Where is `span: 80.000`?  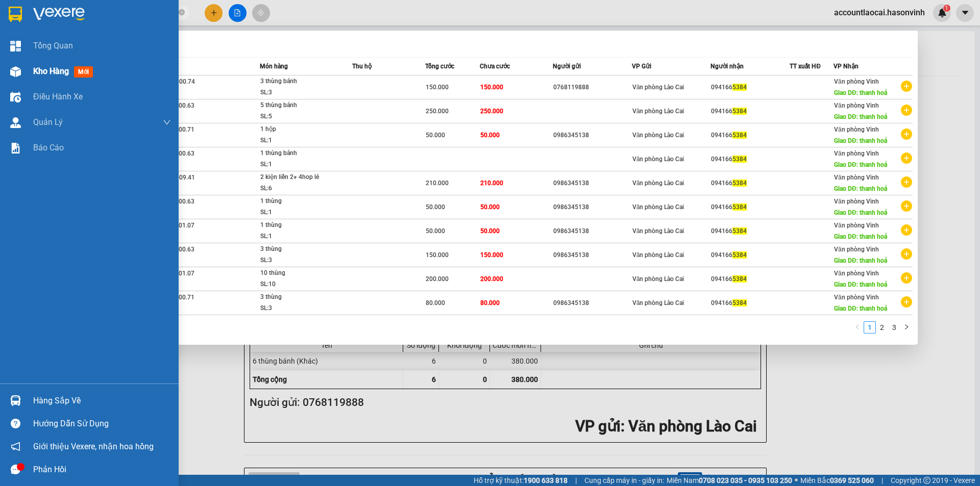 span: 80.000 is located at coordinates (435, 303).